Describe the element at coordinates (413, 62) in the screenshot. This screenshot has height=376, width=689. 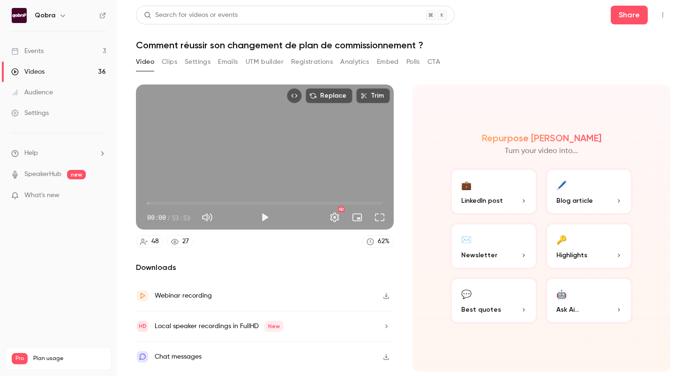
I see `button: Polls` at that location.